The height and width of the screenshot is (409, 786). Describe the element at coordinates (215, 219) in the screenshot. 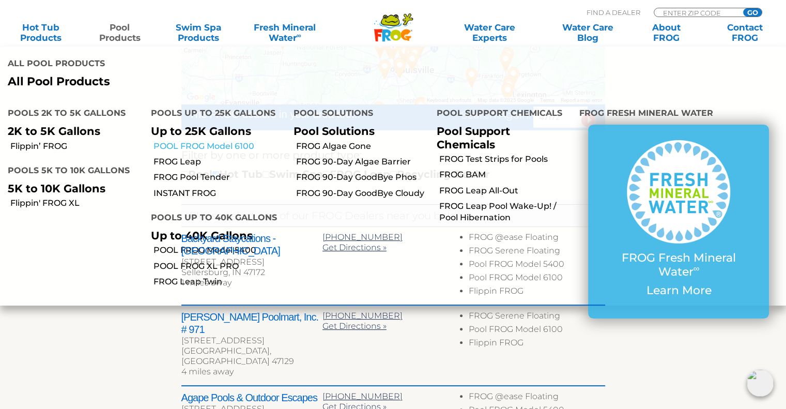

I see `h4: Pools up to 40K Gallons` at that location.